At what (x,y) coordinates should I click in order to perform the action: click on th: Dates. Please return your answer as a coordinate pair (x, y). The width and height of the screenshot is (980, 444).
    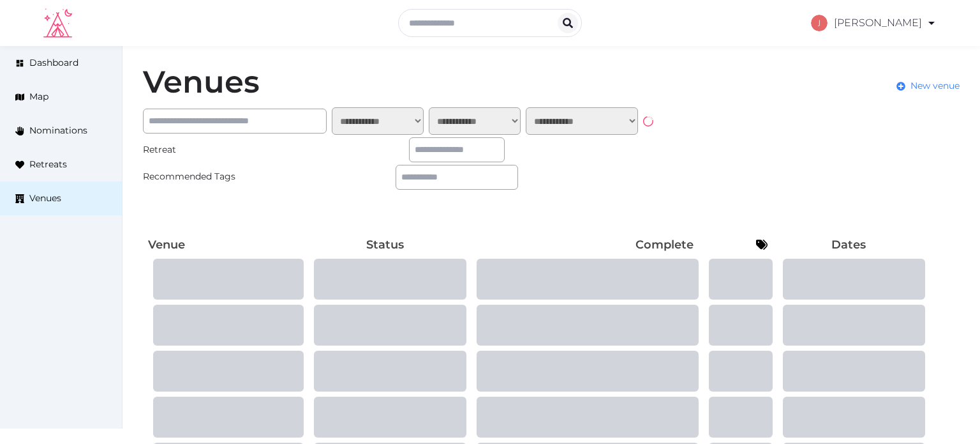
    Looking at the image, I should click on (848, 244).